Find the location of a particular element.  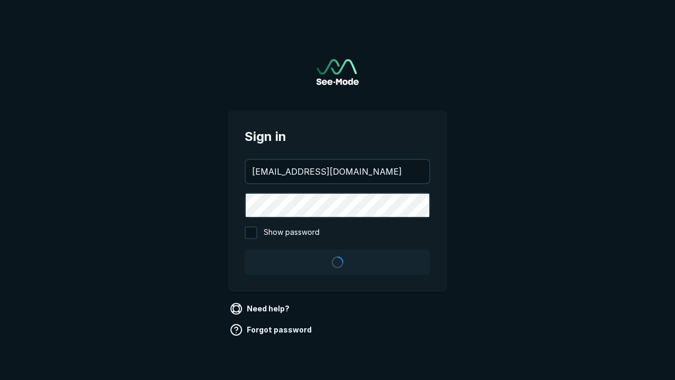

img: See-Mode Logo is located at coordinates (338, 72).